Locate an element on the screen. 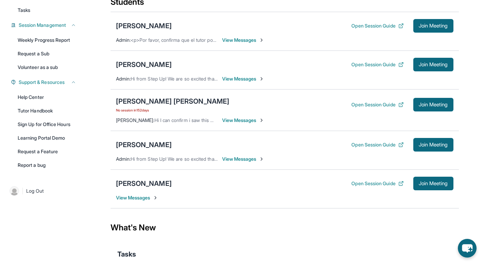 The width and height of the screenshot is (482, 263). span: Session Management is located at coordinates (42, 25).